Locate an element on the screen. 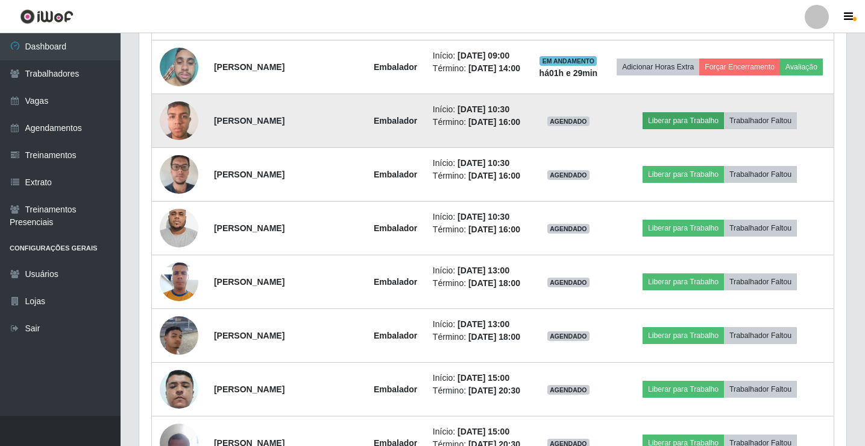  span: EM ANDAMENTO is located at coordinates (568, 61).